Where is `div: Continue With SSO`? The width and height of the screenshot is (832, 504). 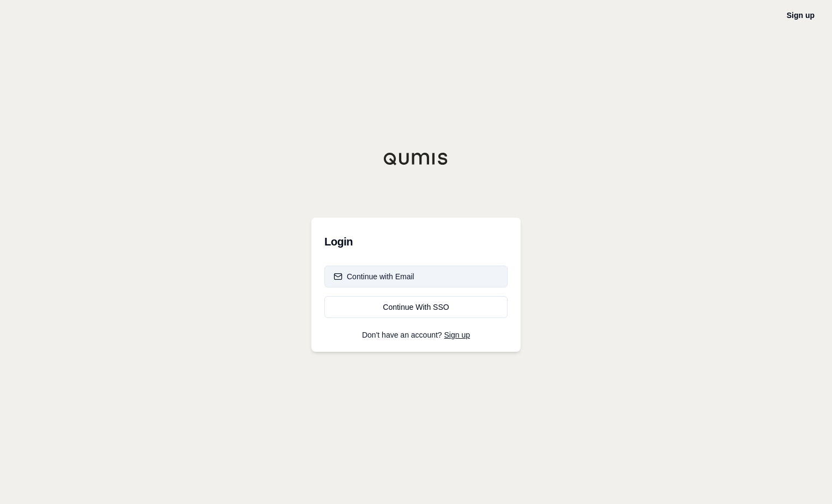 div: Continue With SSO is located at coordinates (416, 307).